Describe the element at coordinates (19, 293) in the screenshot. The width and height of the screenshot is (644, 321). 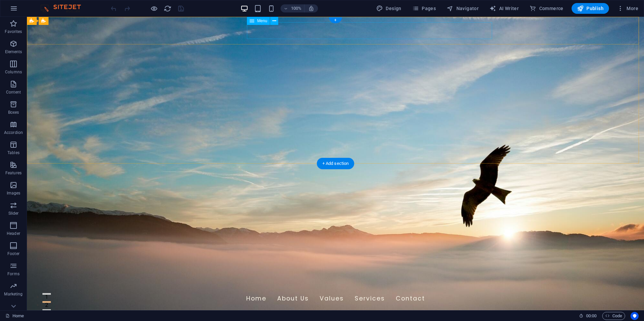
I see `button: 3` at that location.